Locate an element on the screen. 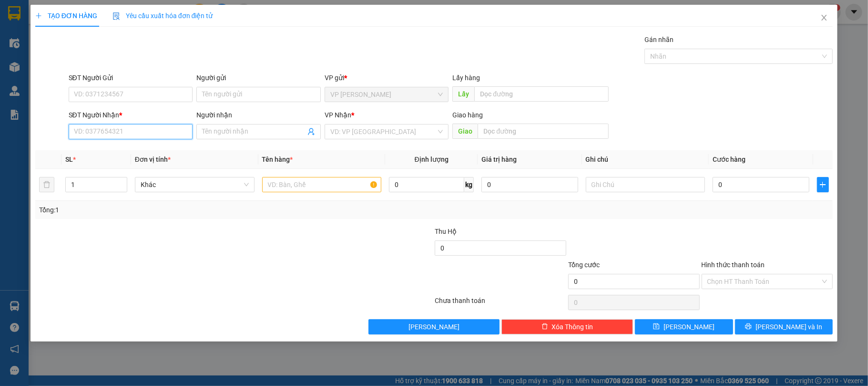 The image size is (868, 386). span: Giao hàng is located at coordinates (467, 115).